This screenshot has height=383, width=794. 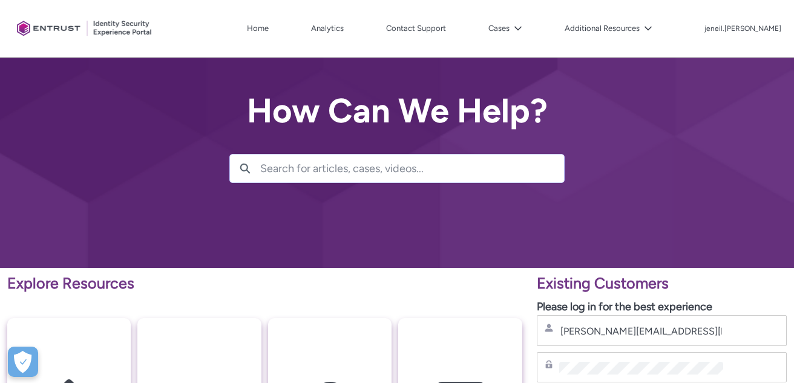 What do you see at coordinates (662, 306) in the screenshot?
I see `p: Please log in for the best experience` at bounding box center [662, 306].